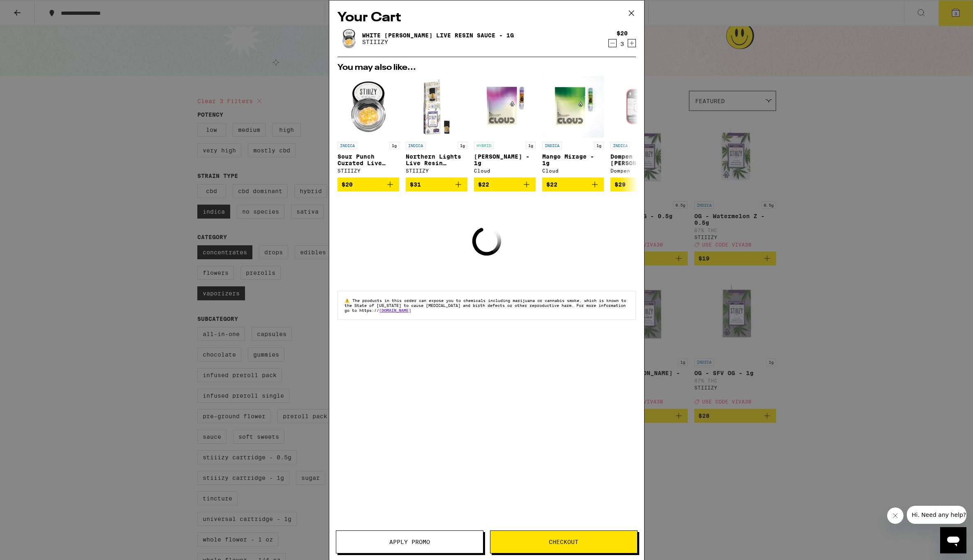 The image size is (973, 560). I want to click on p: HYBRID, so click(484, 146).